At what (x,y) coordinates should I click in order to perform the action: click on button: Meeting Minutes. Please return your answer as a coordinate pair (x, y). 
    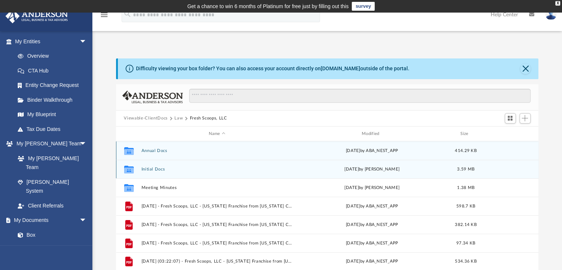
    Looking at the image, I should click on (217, 187).